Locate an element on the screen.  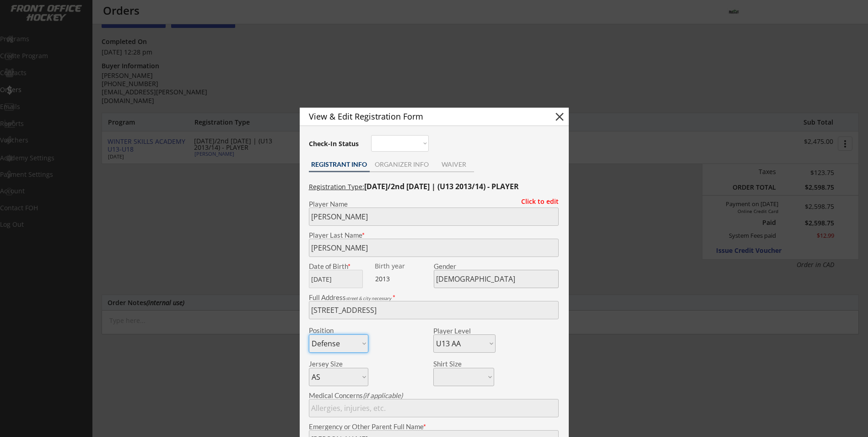
div: Full Address is located at coordinates (434, 297).